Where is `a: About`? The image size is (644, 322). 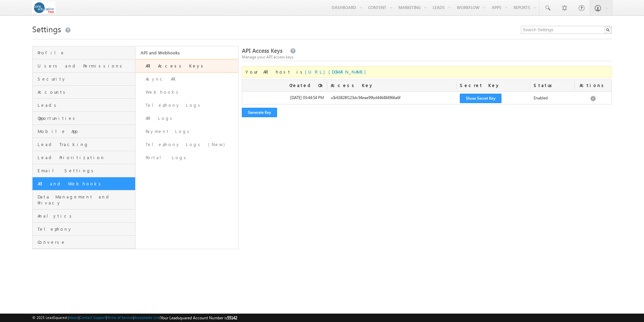
a: About is located at coordinates (73, 317).